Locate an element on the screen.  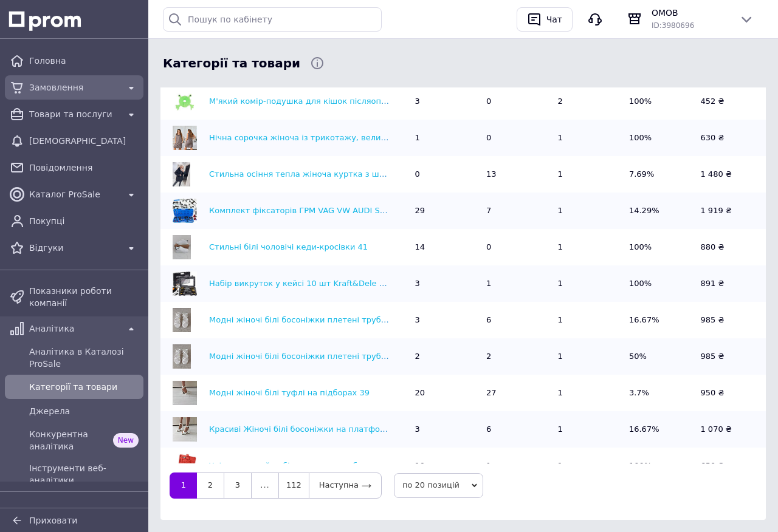
span: Замовлення is located at coordinates (74, 87).